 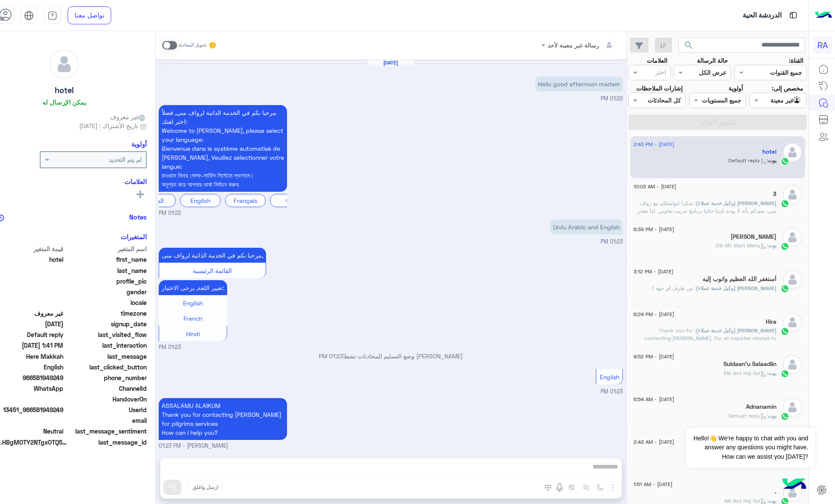 What do you see at coordinates (89, 15) in the screenshot?
I see `a: تواصل معنا` at bounding box center [89, 15].